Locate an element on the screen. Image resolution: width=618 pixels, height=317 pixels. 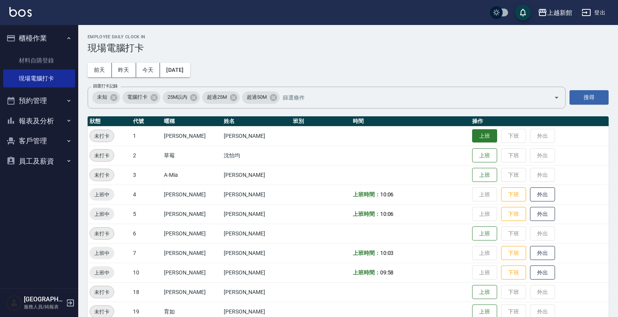
button: 今天 is located at coordinates (148, 70).